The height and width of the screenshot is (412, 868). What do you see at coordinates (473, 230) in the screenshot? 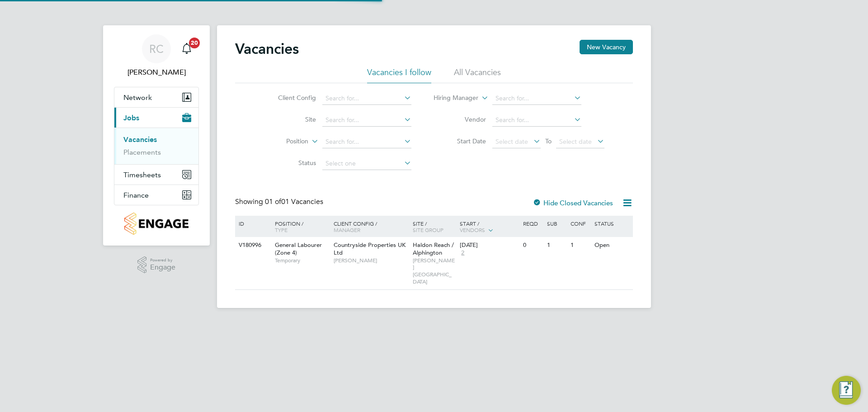
I see `span: Vendors` at bounding box center [473, 230].